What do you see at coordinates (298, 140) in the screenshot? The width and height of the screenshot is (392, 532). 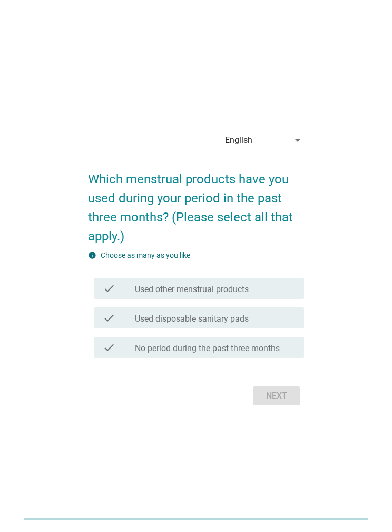 I see `i: arrow_drop_down` at bounding box center [298, 140].